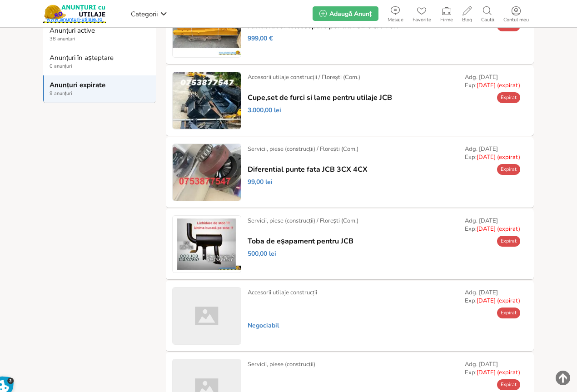 The height and width of the screenshot is (392, 577). Describe the element at coordinates (144, 14) in the screenshot. I see `span: Categorii` at that location.